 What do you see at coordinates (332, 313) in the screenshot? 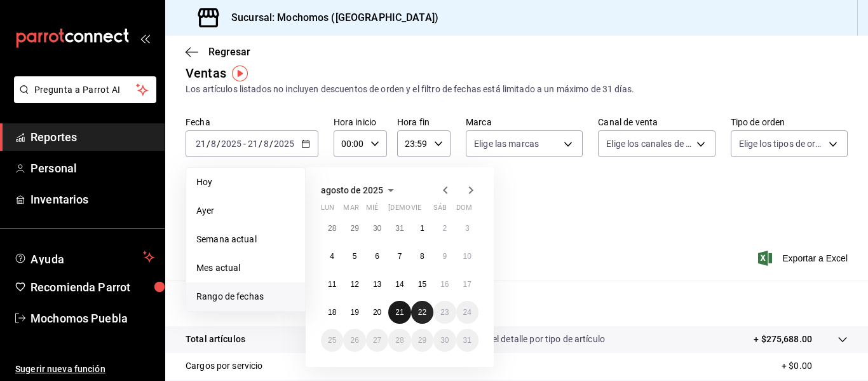
I see `button: 18 de agosto de 2025` at bounding box center [332, 313].